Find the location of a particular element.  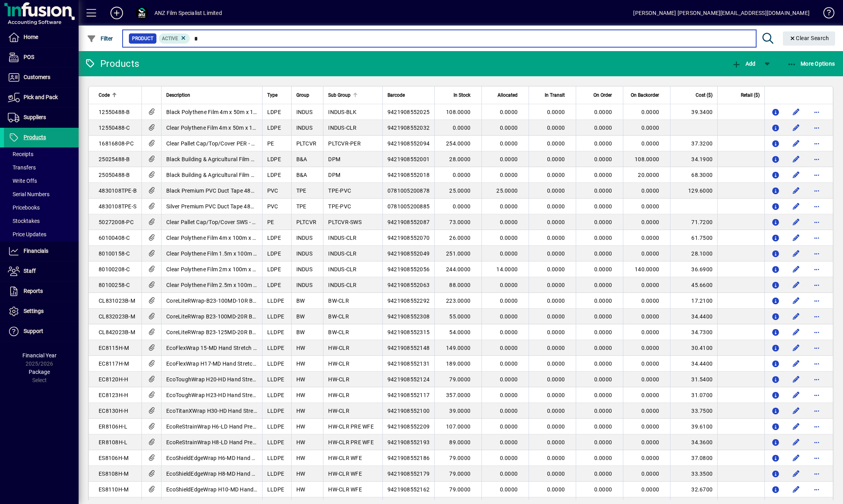

span: 251.0000 is located at coordinates (459, 253).